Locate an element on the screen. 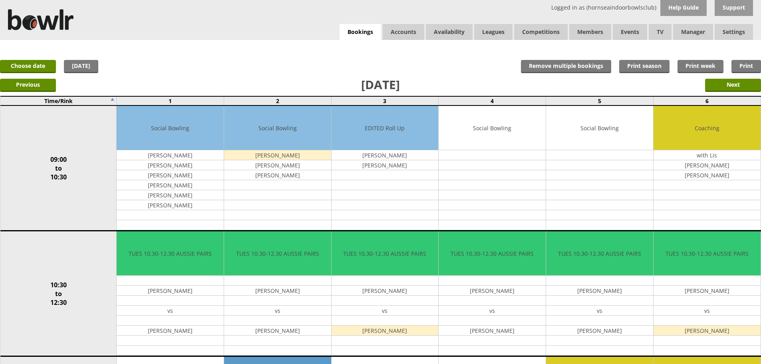  span: Manager is located at coordinates (693, 32).